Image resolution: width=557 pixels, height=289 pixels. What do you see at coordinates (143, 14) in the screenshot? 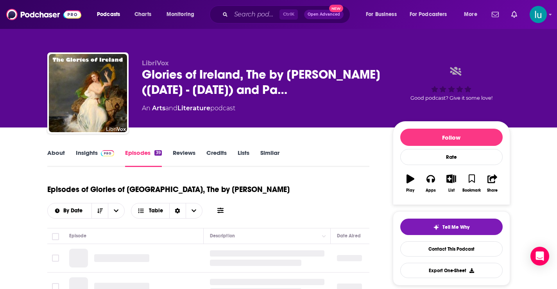
I see `span: Charts` at bounding box center [143, 14].